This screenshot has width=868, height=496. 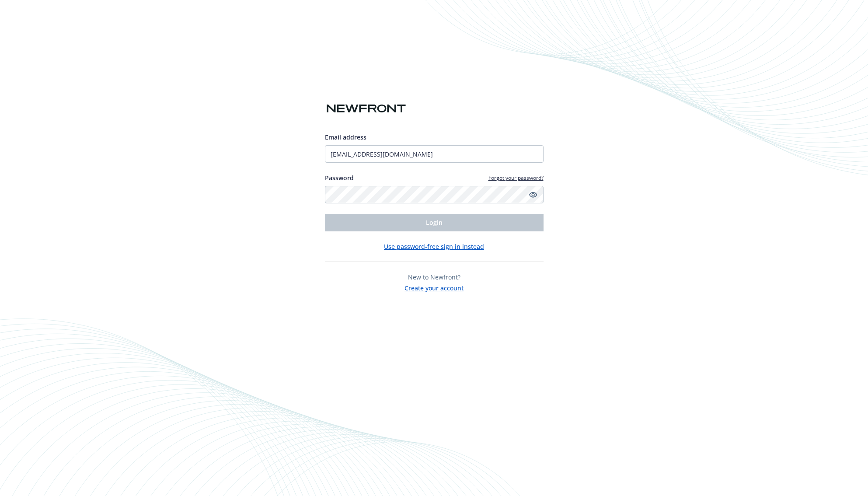 I want to click on button: Create your account, so click(x=434, y=287).